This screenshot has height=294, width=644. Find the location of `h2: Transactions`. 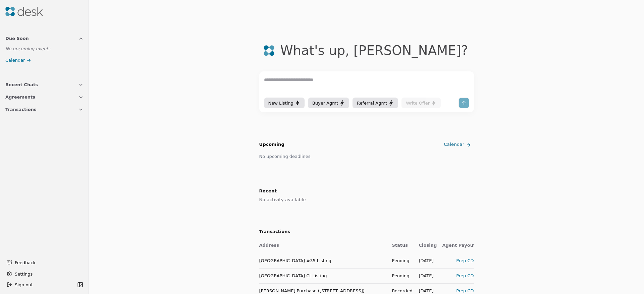

h2: Transactions is located at coordinates (366, 232).